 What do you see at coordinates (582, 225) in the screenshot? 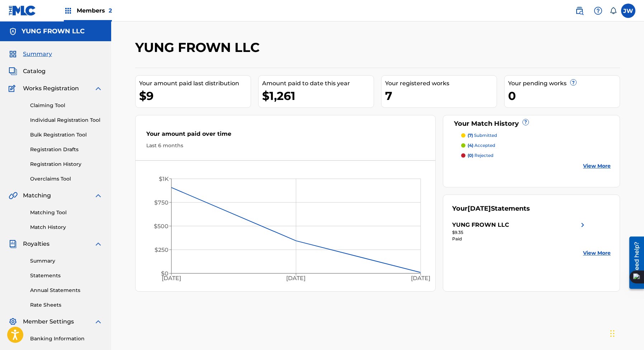
I see `img: right chevron icon` at bounding box center [582, 225].